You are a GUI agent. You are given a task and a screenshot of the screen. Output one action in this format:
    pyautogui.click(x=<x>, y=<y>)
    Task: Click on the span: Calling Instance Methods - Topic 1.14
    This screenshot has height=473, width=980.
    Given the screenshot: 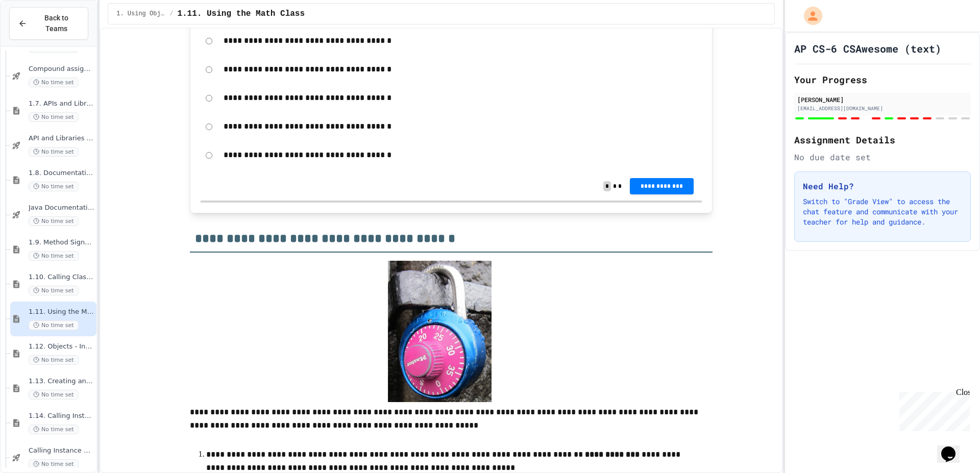 What is the action you would take?
    pyautogui.click(x=61, y=450)
    